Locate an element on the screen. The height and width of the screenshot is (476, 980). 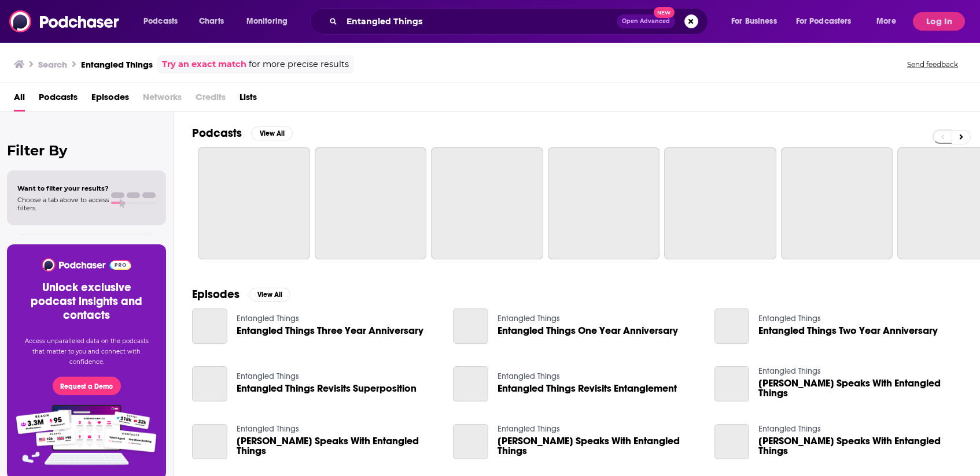
button: Request a Demo is located at coordinates (87, 386).